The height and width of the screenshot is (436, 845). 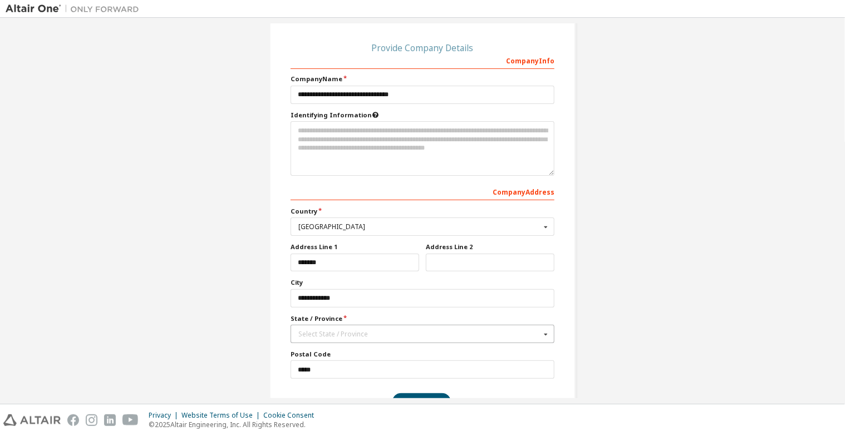 What do you see at coordinates (490, 247) in the screenshot?
I see `label: Address Line 2` at bounding box center [490, 247].